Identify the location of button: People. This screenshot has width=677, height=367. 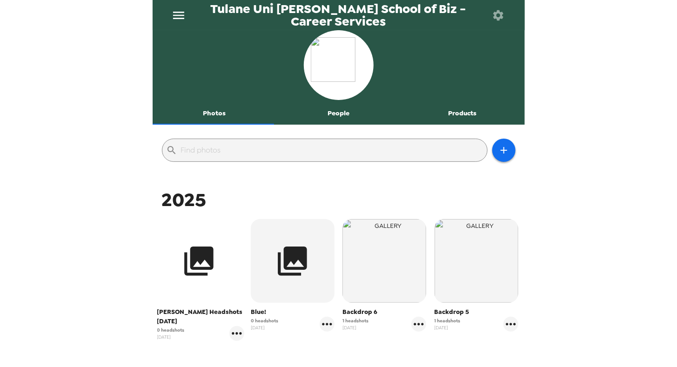
(338, 113).